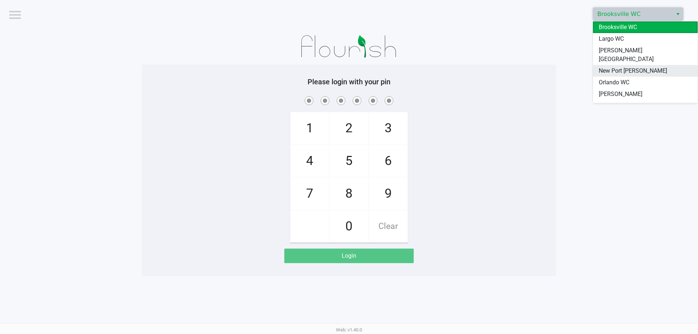  What do you see at coordinates (349, 194) in the screenshot?
I see `span: 8` at bounding box center [349, 194].